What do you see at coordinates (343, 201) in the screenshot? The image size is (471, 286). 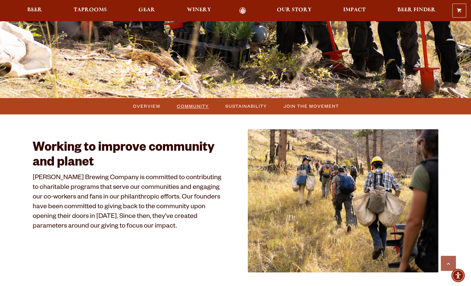 I see `img: impact_1` at bounding box center [343, 201].